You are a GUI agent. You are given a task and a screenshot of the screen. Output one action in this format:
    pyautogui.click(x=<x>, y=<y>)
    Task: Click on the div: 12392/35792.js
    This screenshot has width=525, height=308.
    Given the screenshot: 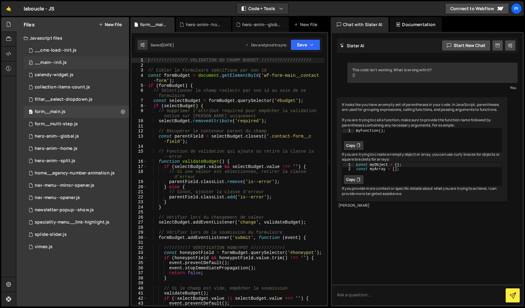 What is the action you would take?
    pyautogui.click(x=76, y=161)
    